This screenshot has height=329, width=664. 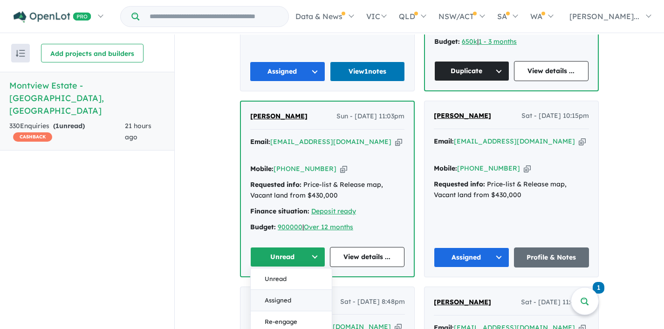 I want to click on a: Over 12 months, so click(x=328, y=227).